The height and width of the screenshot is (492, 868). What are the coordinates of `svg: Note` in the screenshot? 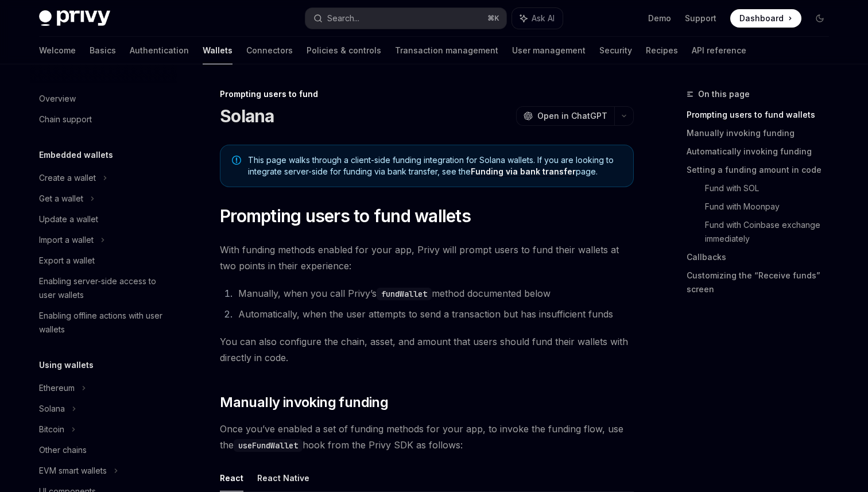 It's located at (236, 160).